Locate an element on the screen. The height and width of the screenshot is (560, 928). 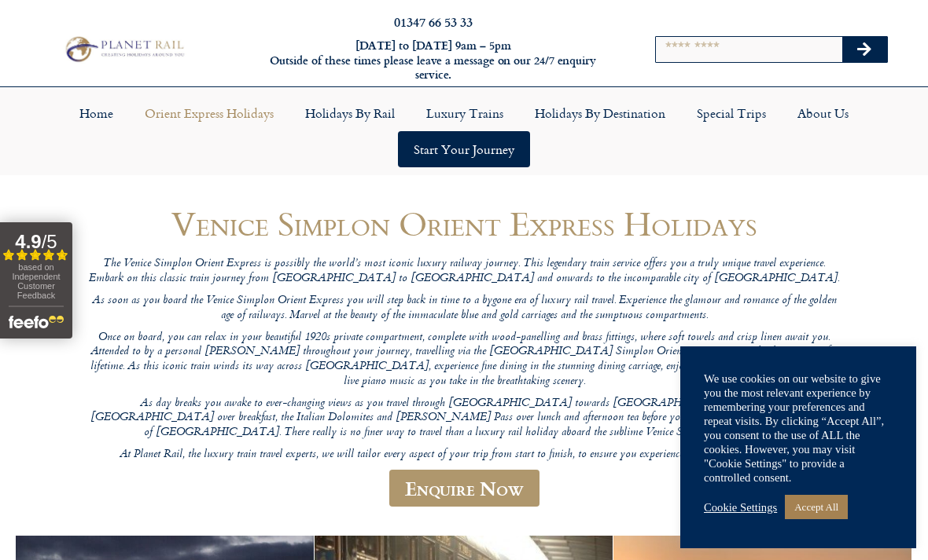
h1: Venice Simplon Orient Express Holidays is located at coordinates (464, 223).